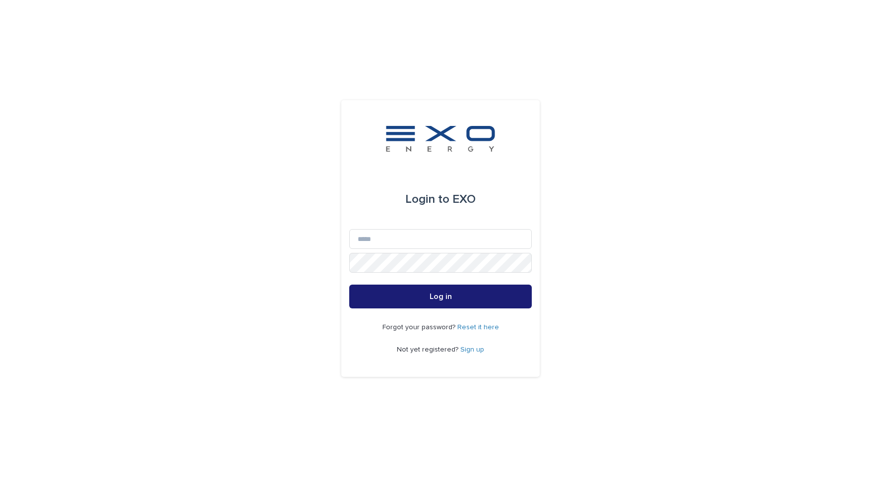  Describe the element at coordinates (419, 327) in the screenshot. I see `span: Forgot your password?` at that location.